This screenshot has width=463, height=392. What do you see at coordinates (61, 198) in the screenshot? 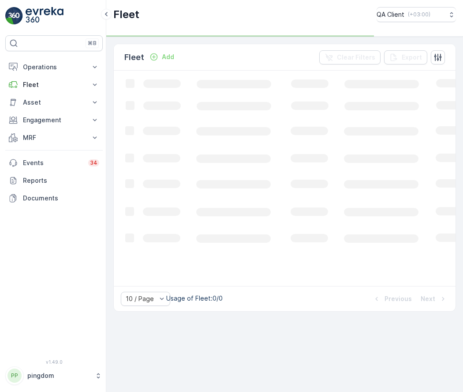
I see `p: Documents` at bounding box center [61, 198].